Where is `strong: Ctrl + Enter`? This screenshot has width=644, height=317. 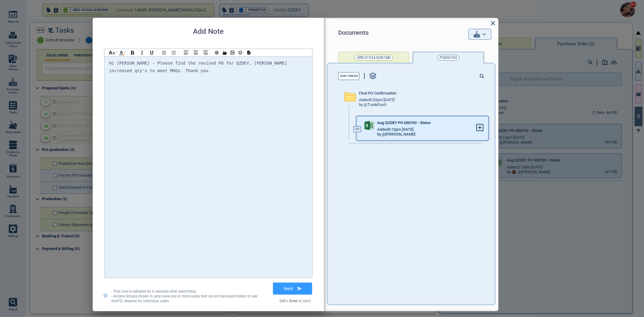
strong: Ctrl + Enter is located at coordinates (288, 301).